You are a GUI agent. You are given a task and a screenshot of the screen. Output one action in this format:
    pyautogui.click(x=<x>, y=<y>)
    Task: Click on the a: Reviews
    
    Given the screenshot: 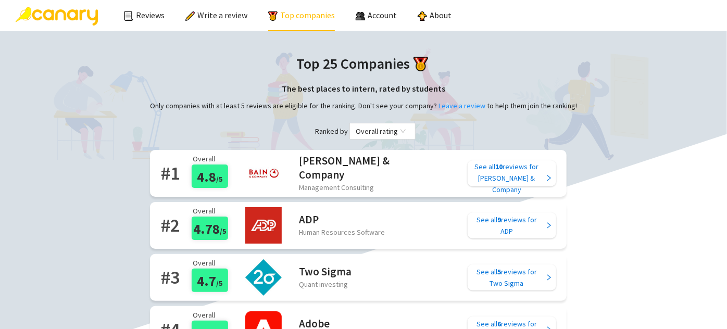 What is the action you would take?
    pyautogui.click(x=144, y=15)
    